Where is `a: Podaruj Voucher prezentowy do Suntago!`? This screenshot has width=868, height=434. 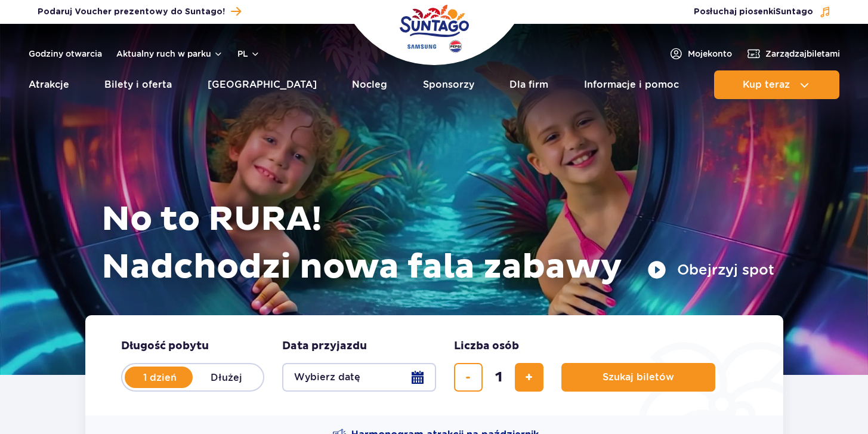
a: Podaruj Voucher prezentowy do Suntago! is located at coordinates (139, 11).